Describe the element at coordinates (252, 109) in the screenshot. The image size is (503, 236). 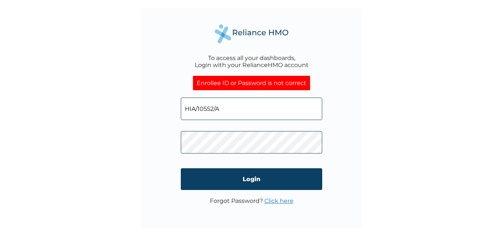
I see `input: Email address or HMO ID` at that location.